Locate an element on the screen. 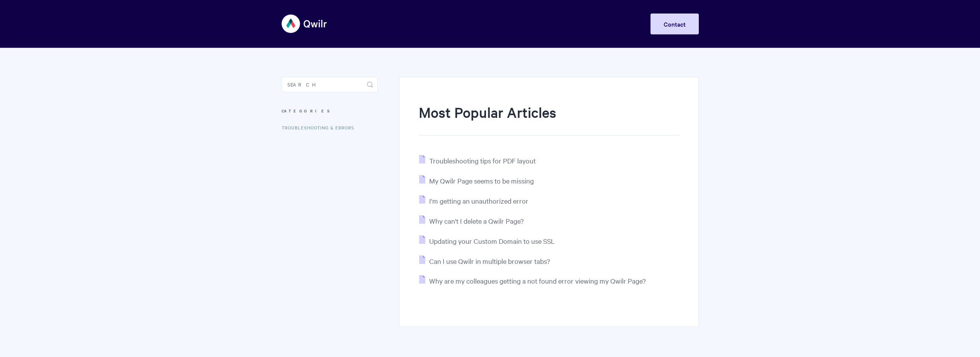  a: My Qwilr Page seems to be missing is located at coordinates (476, 181).